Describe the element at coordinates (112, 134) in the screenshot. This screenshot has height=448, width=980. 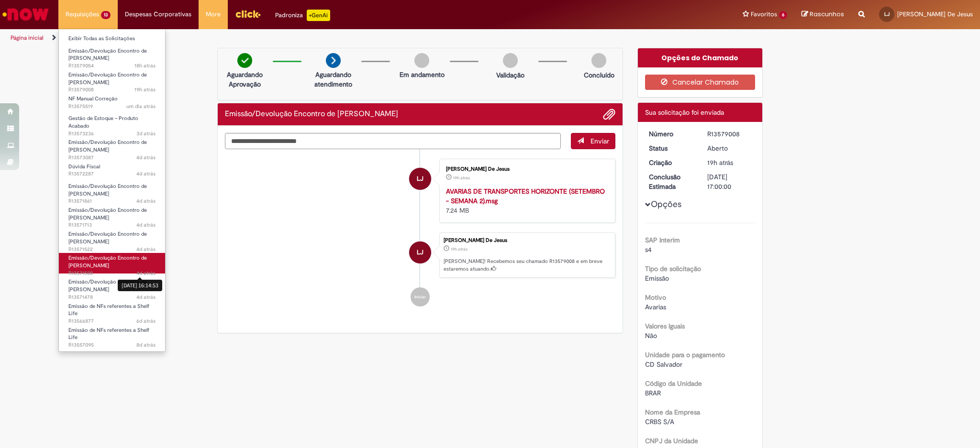
I see `span: R13573236` at that location.